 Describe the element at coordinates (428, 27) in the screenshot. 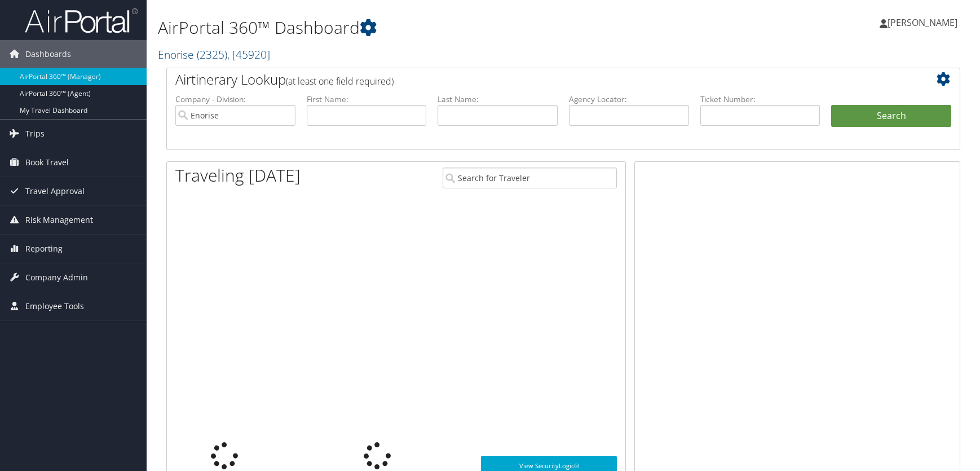

I see `h1: AirPortal 360™ Dashboard` at that location.